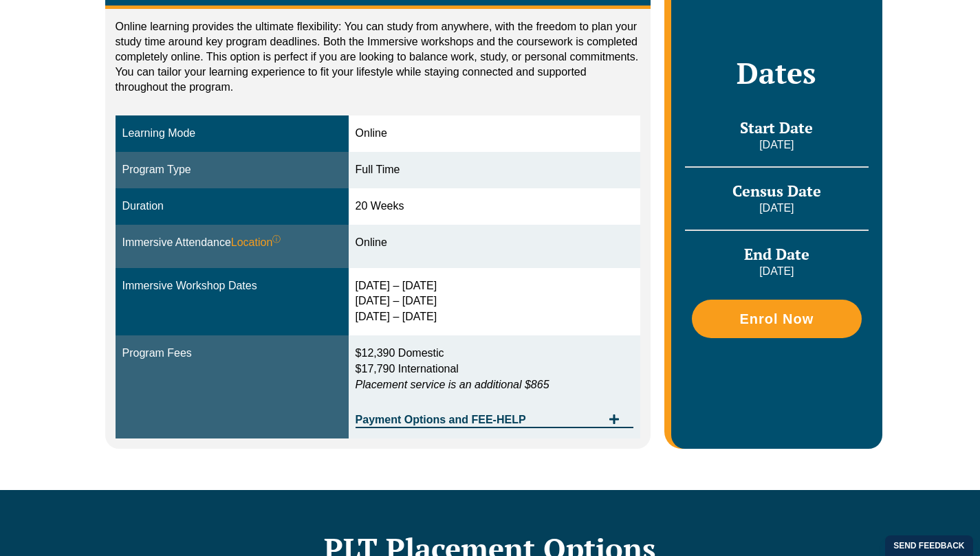 This screenshot has width=980, height=556. Describe the element at coordinates (232, 133) in the screenshot. I see `div: Learning Mode` at that location.